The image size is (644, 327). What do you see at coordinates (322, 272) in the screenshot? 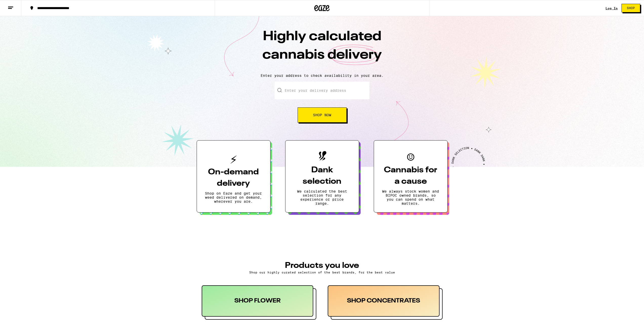
I see `p: Shop our highly curated selection of the best brands, for the best value` at bounding box center [322, 272].